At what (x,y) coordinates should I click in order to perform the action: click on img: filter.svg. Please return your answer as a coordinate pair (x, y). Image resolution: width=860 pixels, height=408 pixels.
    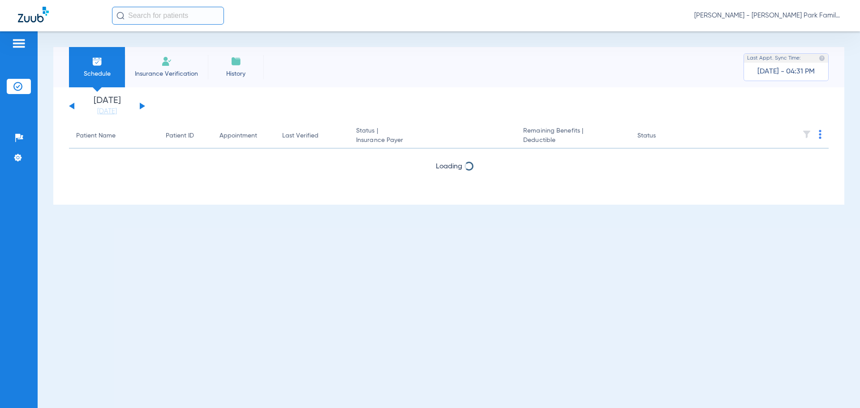
    Looking at the image, I should click on (807, 134).